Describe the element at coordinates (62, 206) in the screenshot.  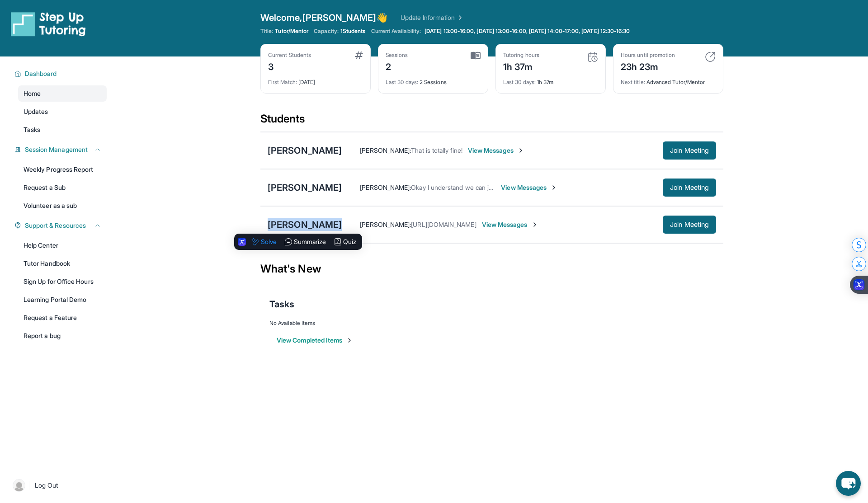
I see `a: Volunteer as a sub` at that location.